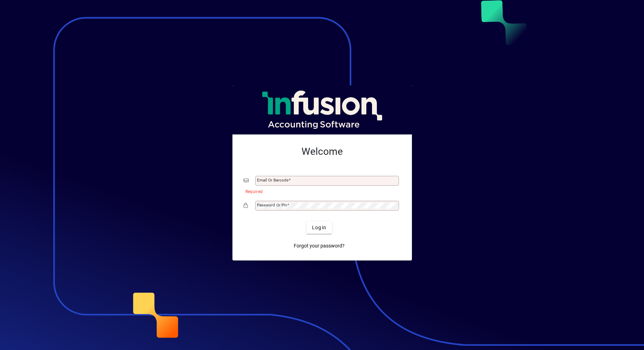 The width and height of the screenshot is (644, 350). What do you see at coordinates (319, 227) in the screenshot?
I see `span: Login` at bounding box center [319, 227].